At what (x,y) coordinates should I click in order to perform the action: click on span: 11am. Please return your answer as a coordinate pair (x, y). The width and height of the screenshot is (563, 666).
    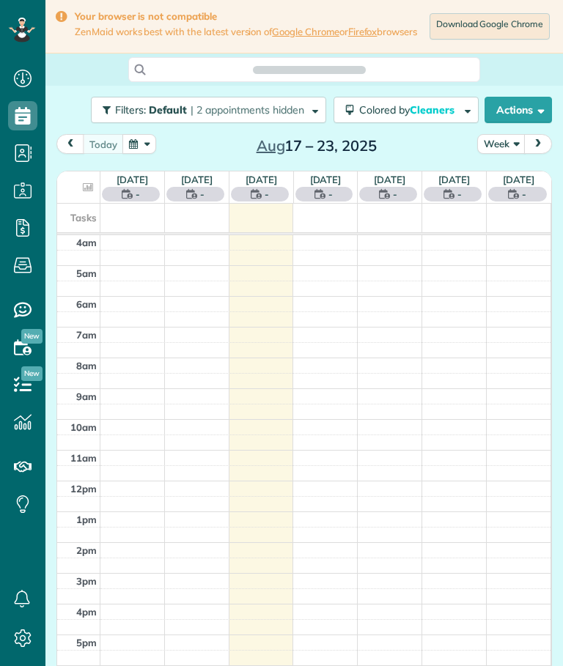
    Looking at the image, I should click on (84, 458).